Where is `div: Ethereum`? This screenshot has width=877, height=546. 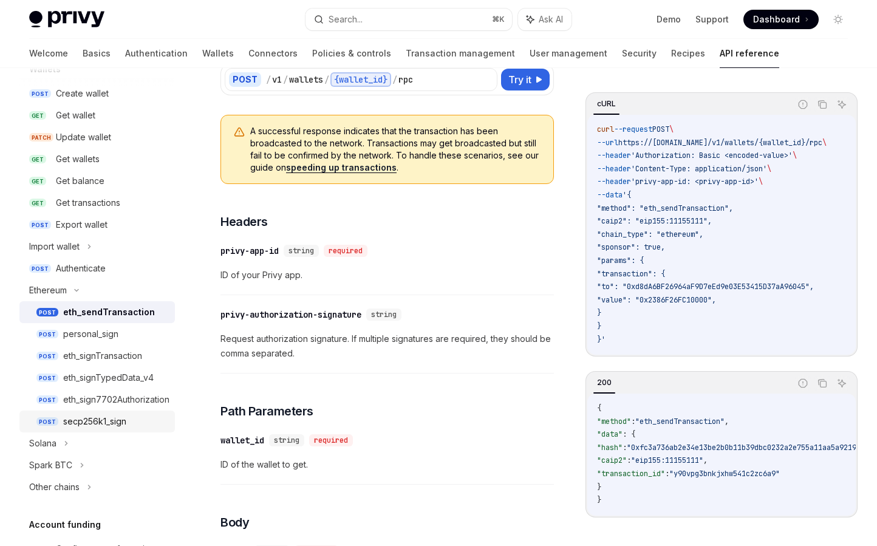 div: Ethereum is located at coordinates (48, 290).